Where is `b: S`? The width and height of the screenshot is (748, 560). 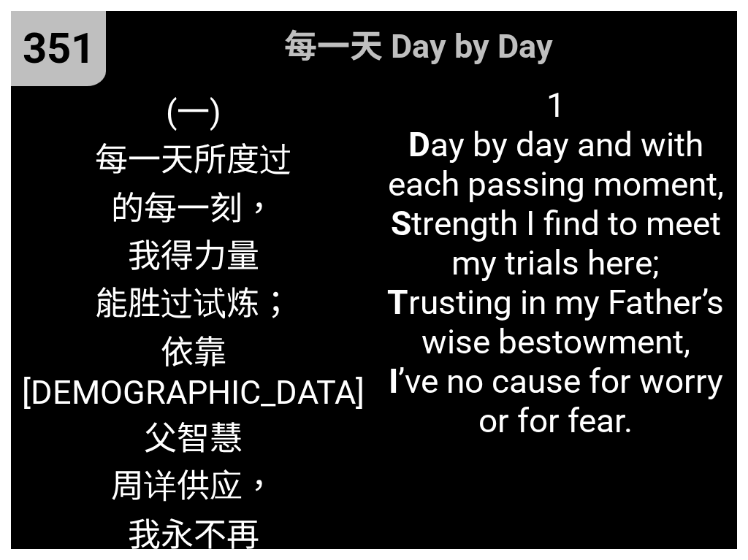 b: S is located at coordinates (401, 223).